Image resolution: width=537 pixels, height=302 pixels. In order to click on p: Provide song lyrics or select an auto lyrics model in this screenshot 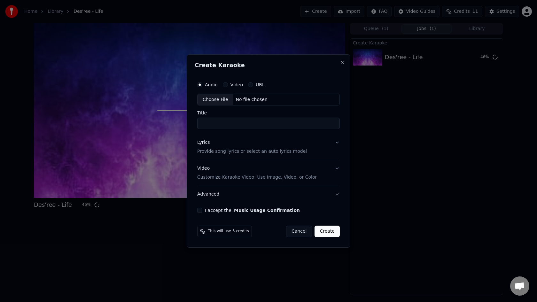, I will do `click(252, 152)`.